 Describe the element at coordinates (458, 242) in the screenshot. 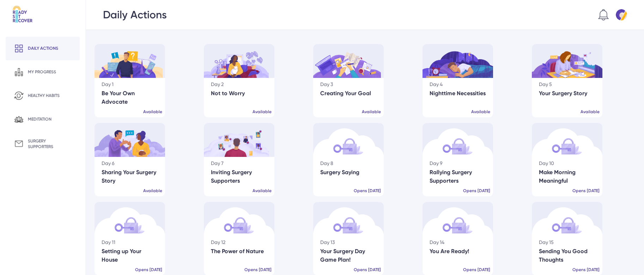

I see `div: Day 14` at that location.